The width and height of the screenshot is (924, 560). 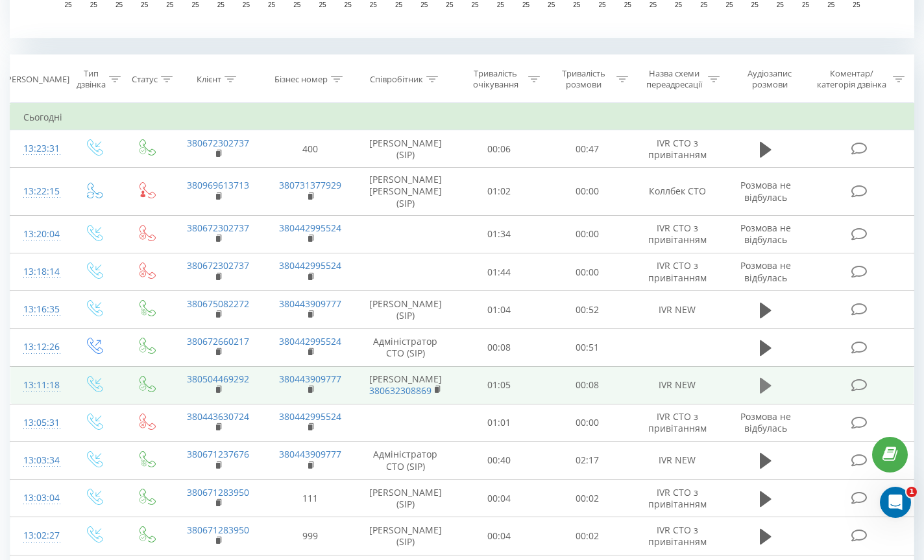 What do you see at coordinates (38, 423) in the screenshot?
I see `div: 13:05:31` at bounding box center [38, 423].